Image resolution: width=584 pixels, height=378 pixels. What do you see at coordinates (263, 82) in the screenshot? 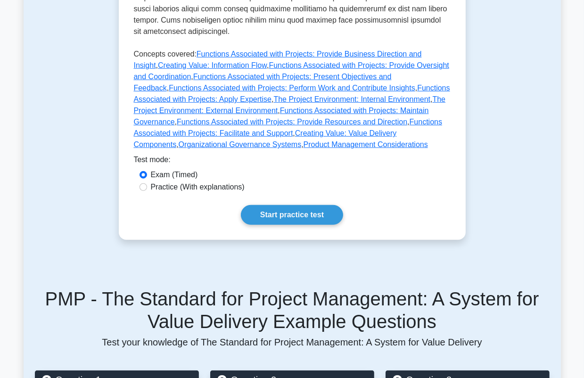
I see `a: Functions Associated with Projects: Present Objectives and Feedback` at bounding box center [263, 82].